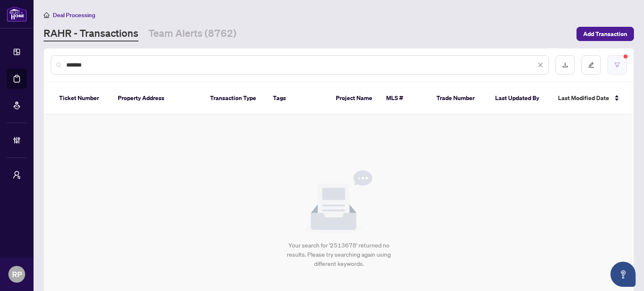 This screenshot has height=291, width=644. What do you see at coordinates (584, 98) in the screenshot?
I see `span: Last Modified Date` at bounding box center [584, 98].